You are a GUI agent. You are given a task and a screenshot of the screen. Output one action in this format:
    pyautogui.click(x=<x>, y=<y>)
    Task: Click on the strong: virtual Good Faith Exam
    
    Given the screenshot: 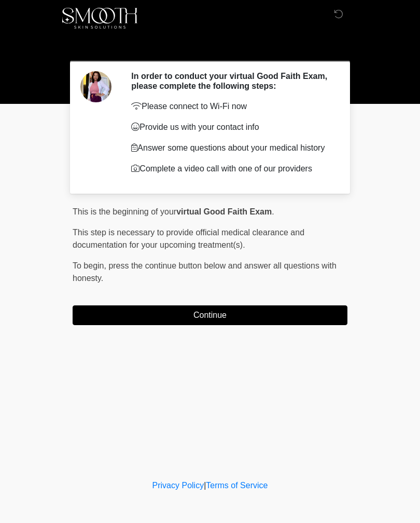 What is the action you would take?
    pyautogui.click(x=224, y=211)
    